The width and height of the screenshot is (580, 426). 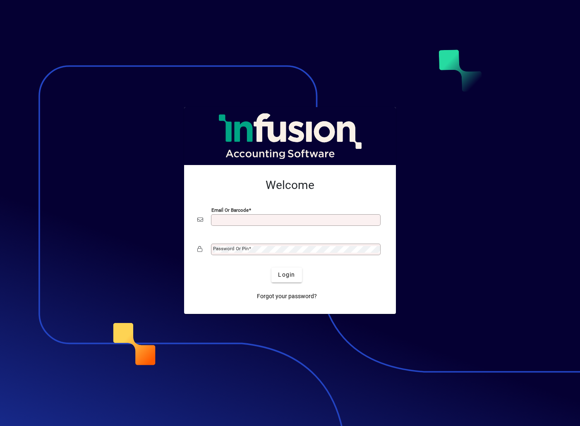 What do you see at coordinates (286, 275) in the screenshot?
I see `span: Login` at bounding box center [286, 275].